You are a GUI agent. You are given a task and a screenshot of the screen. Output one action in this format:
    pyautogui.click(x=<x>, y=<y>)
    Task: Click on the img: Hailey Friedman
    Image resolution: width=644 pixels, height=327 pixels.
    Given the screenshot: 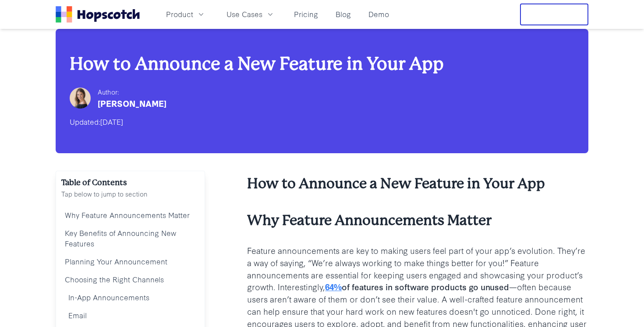 What is the action you would take?
    pyautogui.click(x=80, y=98)
    